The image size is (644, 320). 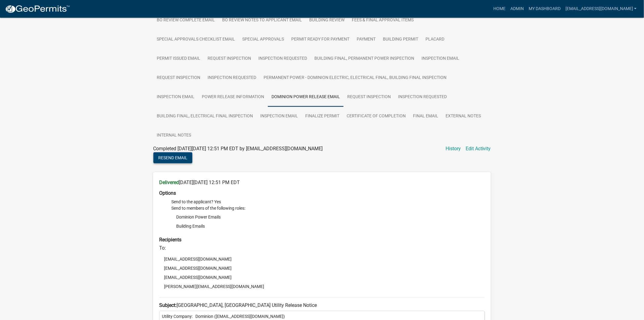 I want to click on a: Permanent Power - Dominion Electric, Electrical Final, Building Final Inspection, so click(x=355, y=78).